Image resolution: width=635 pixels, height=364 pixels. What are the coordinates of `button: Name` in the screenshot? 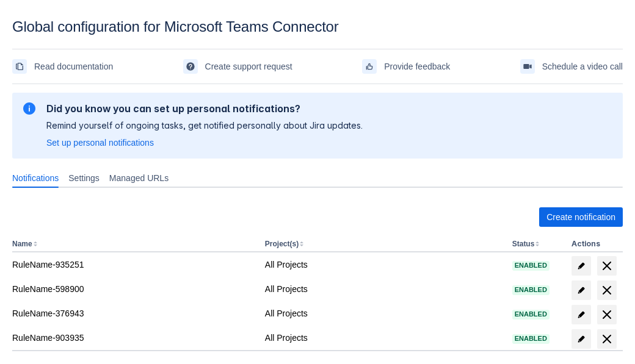 It's located at (22, 244).